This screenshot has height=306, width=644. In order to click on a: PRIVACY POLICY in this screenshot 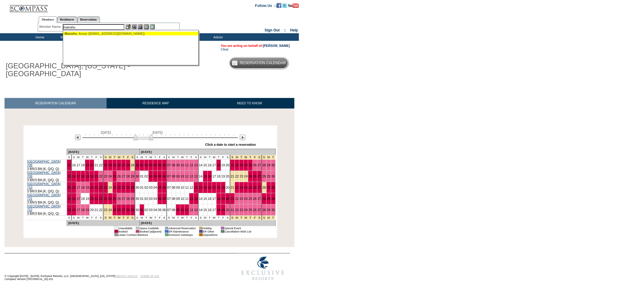, I will do `click(127, 276)`.